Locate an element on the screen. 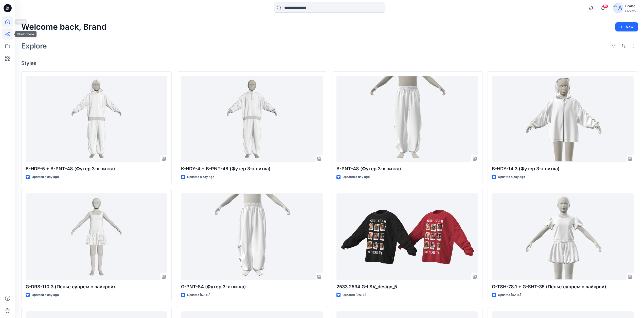 The width and height of the screenshot is (644, 318). p: G-PNT-84 (Футер 3-х нитка) is located at coordinates (252, 287).